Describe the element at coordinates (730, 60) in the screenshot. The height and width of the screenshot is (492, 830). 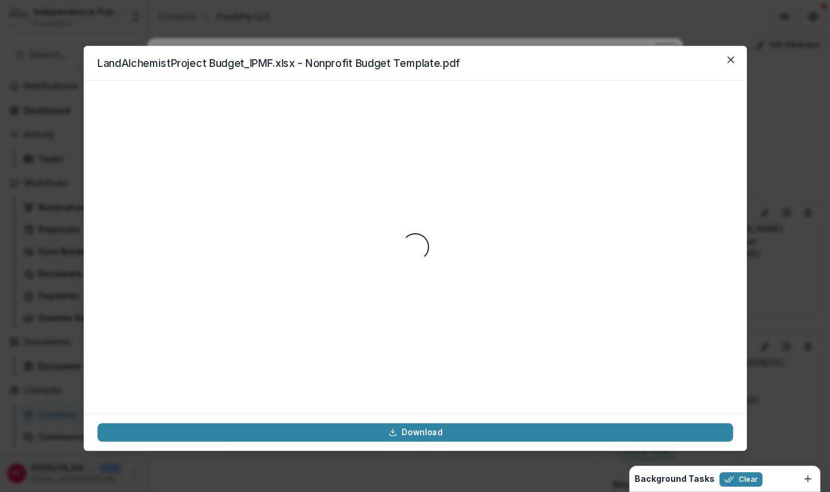
I see `button: Close` at that location.